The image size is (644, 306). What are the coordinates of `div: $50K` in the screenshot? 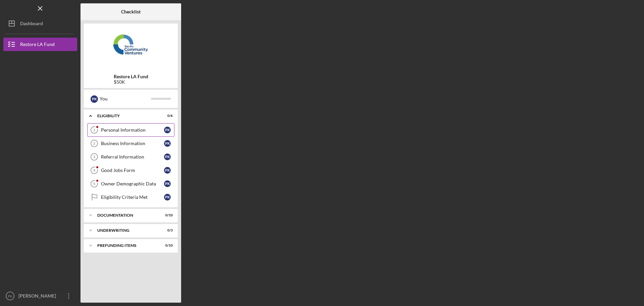 It's located at (131, 82).